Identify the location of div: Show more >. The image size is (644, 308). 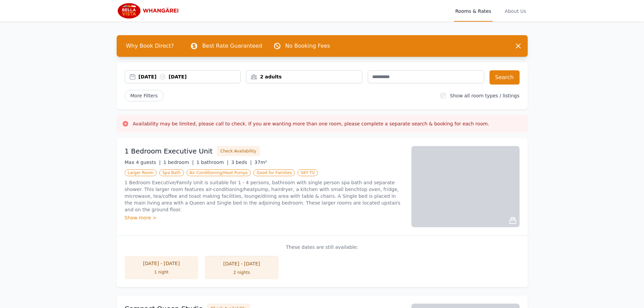
(264, 217).